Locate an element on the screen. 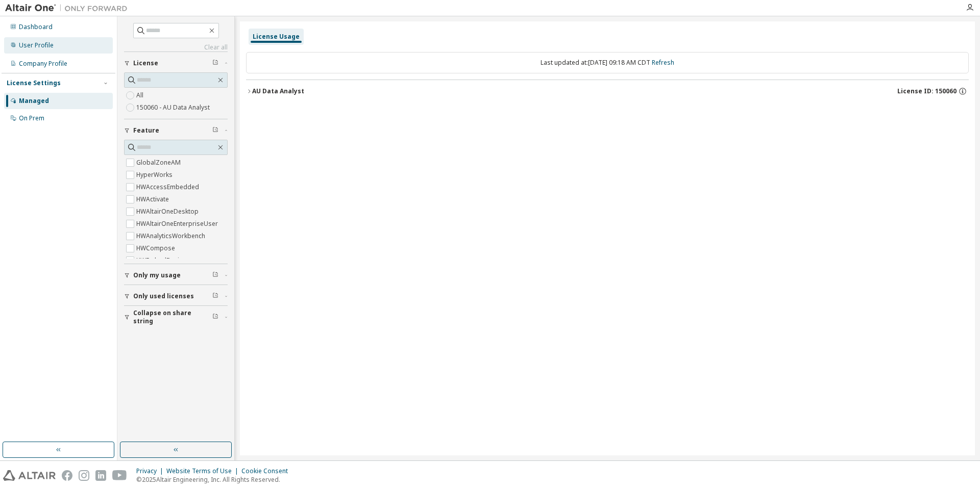 Image resolution: width=980 pixels, height=490 pixels. div: User Profile is located at coordinates (37, 46).